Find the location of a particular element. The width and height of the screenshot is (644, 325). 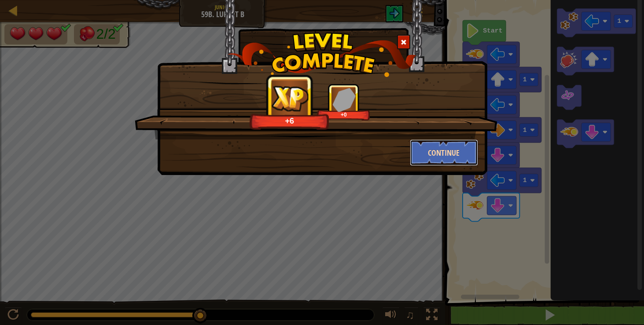

img: reward_icon_gems.png is located at coordinates (344, 99).